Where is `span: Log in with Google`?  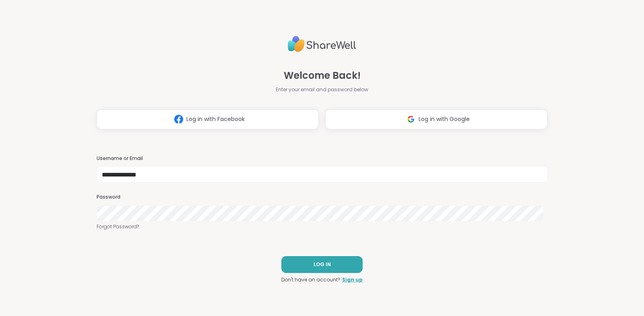
span: Log in with Google is located at coordinates (444, 119).